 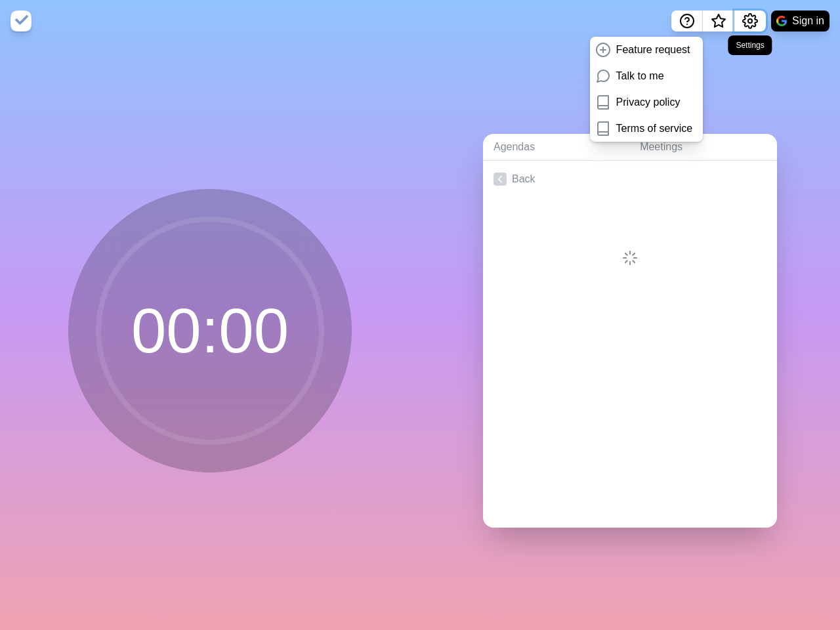 I want to click on button: Help, so click(x=687, y=21).